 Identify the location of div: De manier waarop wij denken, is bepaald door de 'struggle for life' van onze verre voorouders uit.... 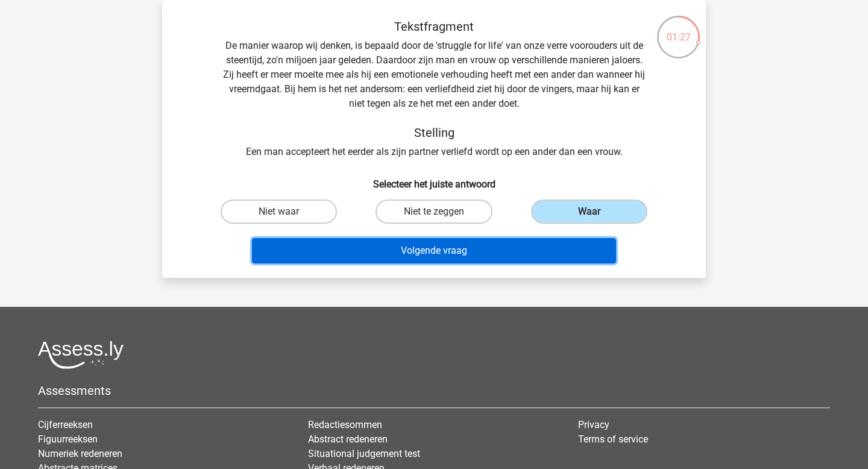
(434, 89).